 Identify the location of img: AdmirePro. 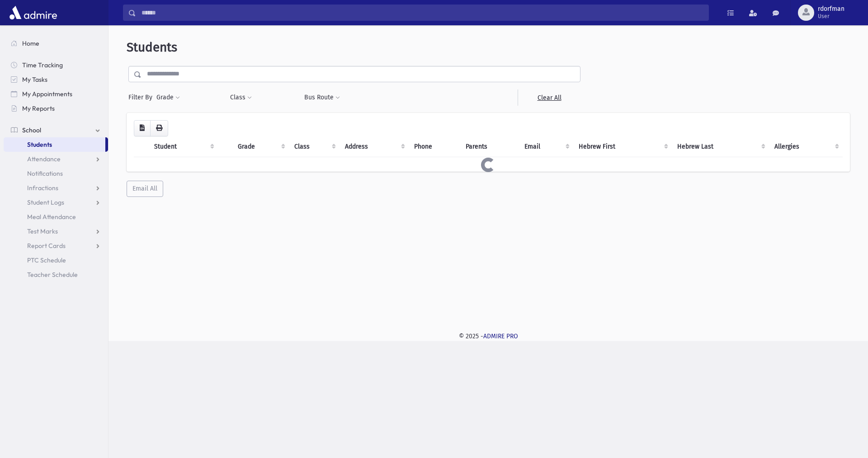
(33, 12).